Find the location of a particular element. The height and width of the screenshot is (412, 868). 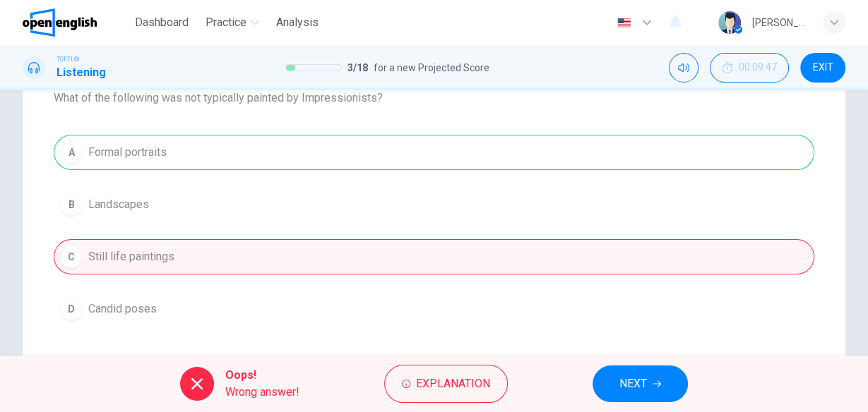

span: TOEFL® is located at coordinates (68, 59).